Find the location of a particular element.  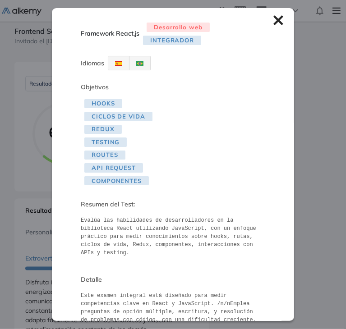

img: BRA is located at coordinates (140, 64).